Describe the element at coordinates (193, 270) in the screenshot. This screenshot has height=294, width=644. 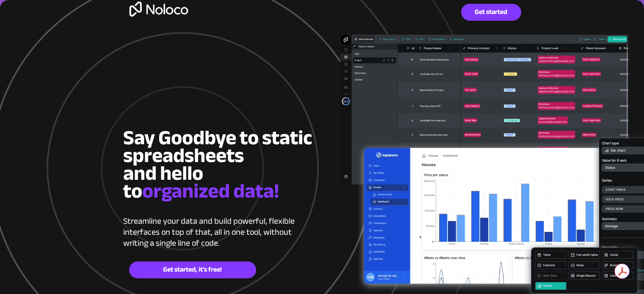
I see `a: Get started, it's free!` at that location.